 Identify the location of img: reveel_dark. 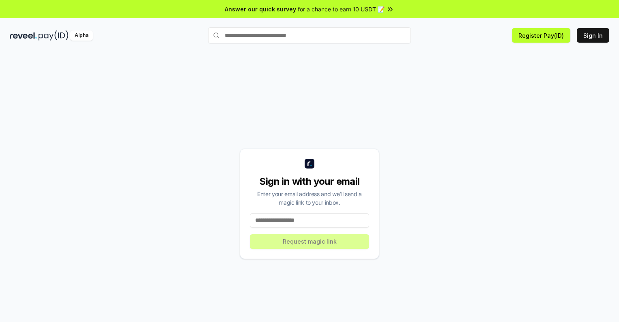
(23, 35).